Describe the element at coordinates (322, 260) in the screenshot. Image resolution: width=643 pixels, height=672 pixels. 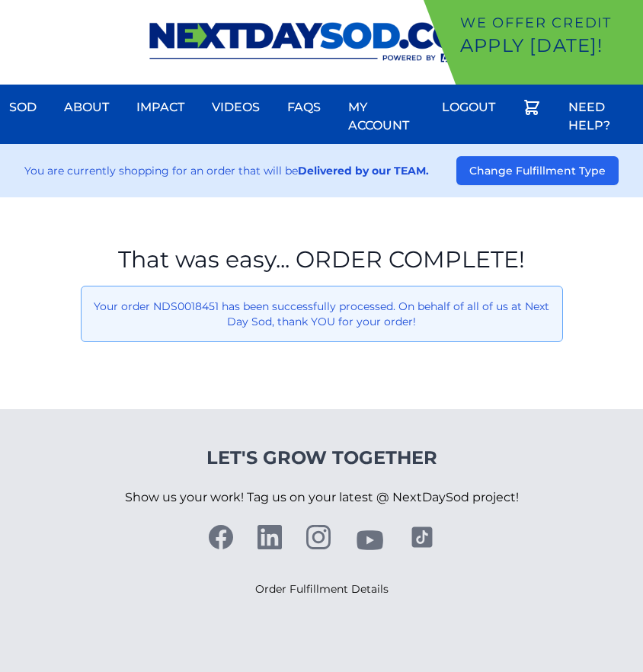
I see `h1: That was easy... ORDER COMPLETE!` at that location.